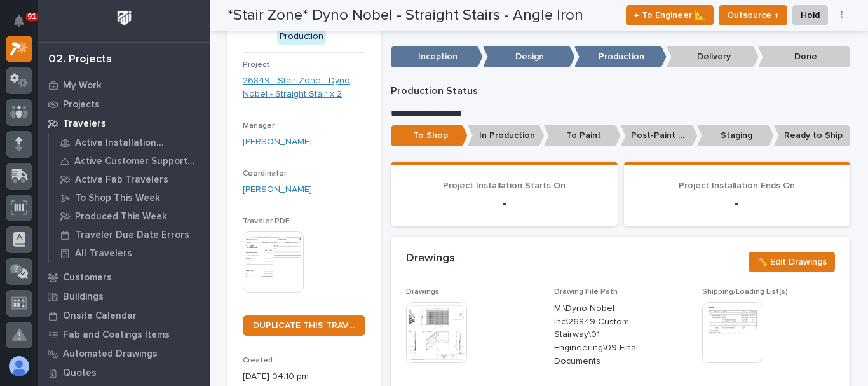 The width and height of the screenshot is (868, 386). What do you see at coordinates (753, 15) in the screenshot?
I see `span: Outsource ↑` at bounding box center [753, 15].